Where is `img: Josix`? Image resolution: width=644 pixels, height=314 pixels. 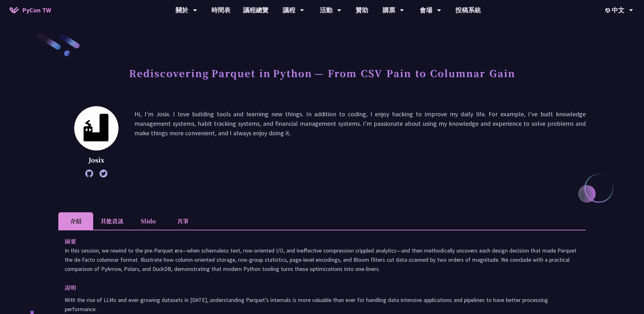
img: Josix is located at coordinates (96, 128).